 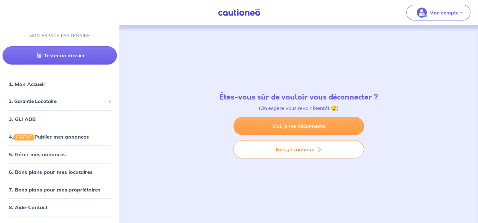 I want to click on a: 6. Bons plans pour mes locataires, so click(x=51, y=172).